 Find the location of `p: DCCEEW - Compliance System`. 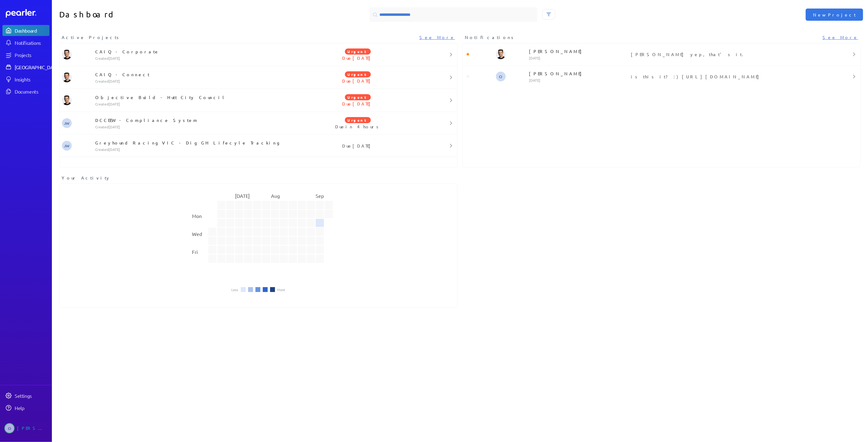

p: DCCEEW - Compliance System is located at coordinates (194, 120).